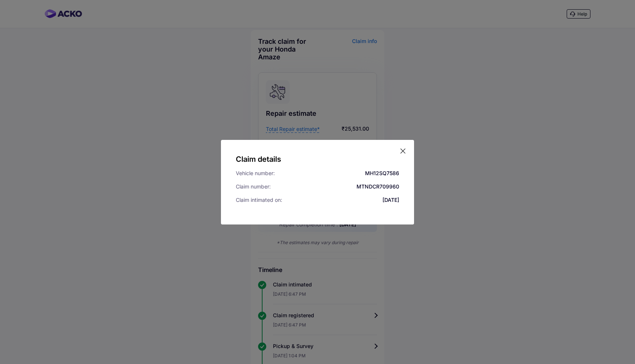  I want to click on div: MTNDCR709960, so click(378, 187).